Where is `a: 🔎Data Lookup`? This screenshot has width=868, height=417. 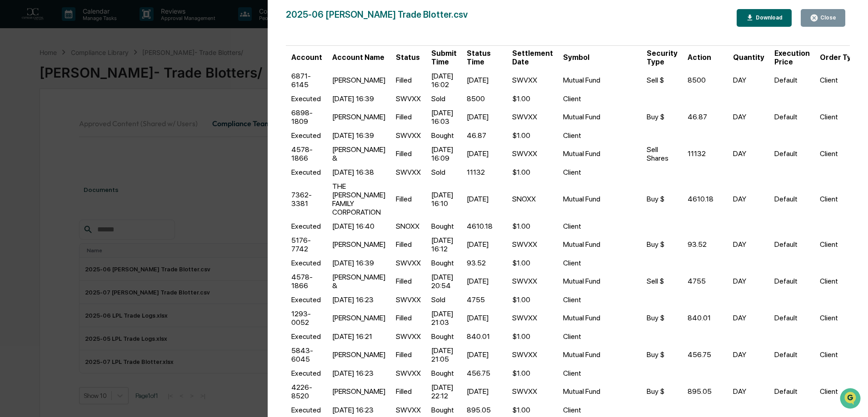 a: 🔎Data Lookup is located at coordinates (33, 137).